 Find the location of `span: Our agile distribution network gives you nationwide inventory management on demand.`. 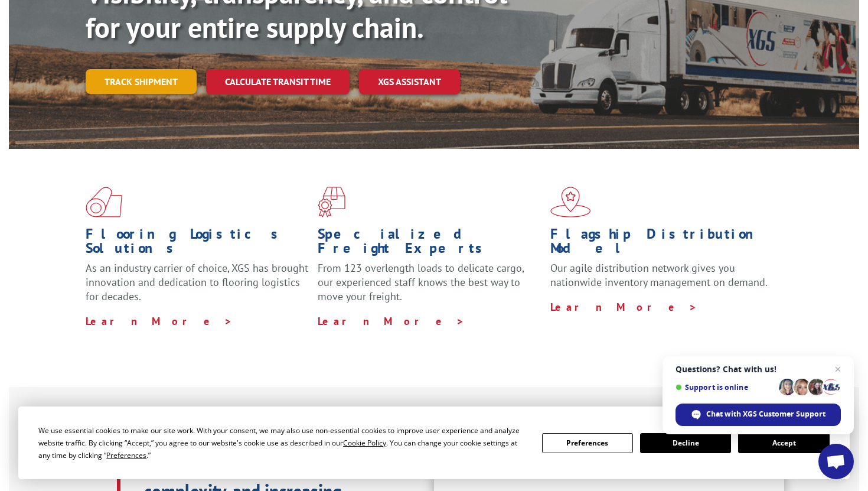

span: Our agile distribution network gives you nationwide inventory management on demand. is located at coordinates (659, 275).